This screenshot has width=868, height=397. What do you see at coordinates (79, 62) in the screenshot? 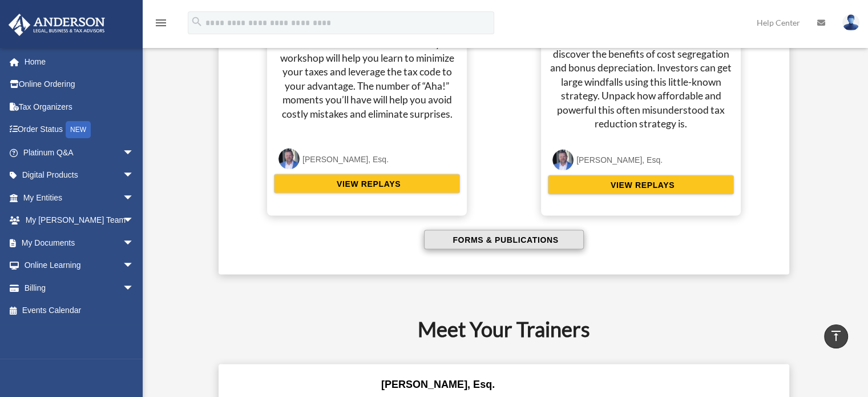
I see `a: Home` at bounding box center [79, 62].